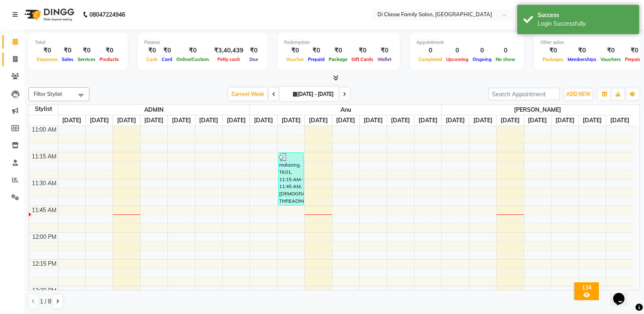  I want to click on div: 11:30 AM, so click(44, 184).